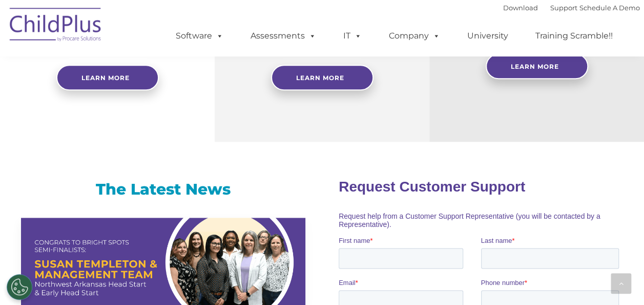 This screenshot has width=644, height=305. I want to click on a: Training Scramble!!, so click(574, 36).